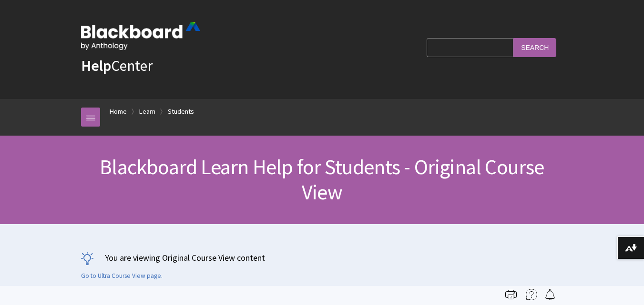  What do you see at coordinates (550, 295) in the screenshot?
I see `img: Follow this page` at bounding box center [550, 295].